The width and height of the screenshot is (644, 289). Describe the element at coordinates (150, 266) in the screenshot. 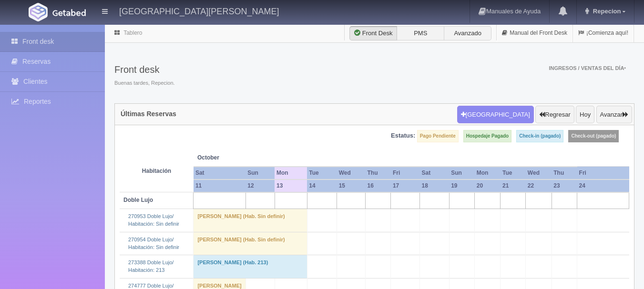

I see `a: 273388 Doble Lujo/Habitación: 213` at that location.